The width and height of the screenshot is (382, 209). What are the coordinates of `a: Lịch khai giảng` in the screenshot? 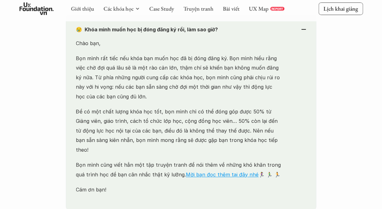 It's located at (341, 8).